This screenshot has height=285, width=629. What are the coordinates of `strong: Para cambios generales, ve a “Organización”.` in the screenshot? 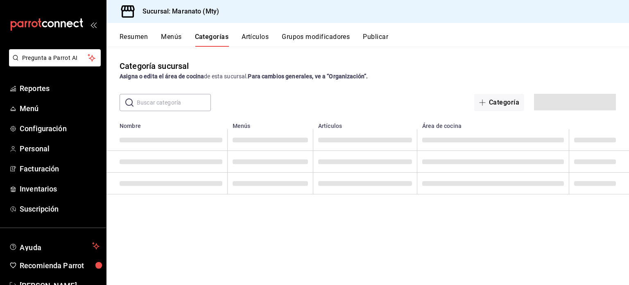 It's located at (308, 76).